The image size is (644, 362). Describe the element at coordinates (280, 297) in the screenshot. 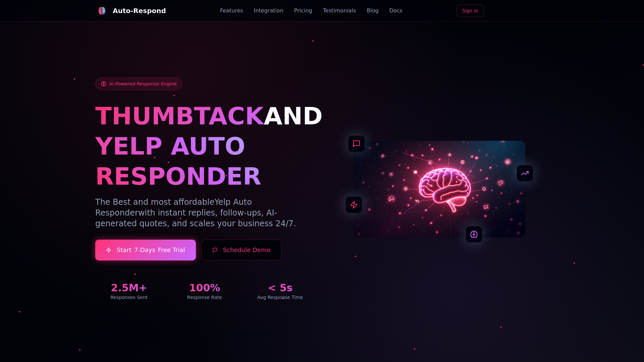

I see `div: Avg Response Time` at that location.